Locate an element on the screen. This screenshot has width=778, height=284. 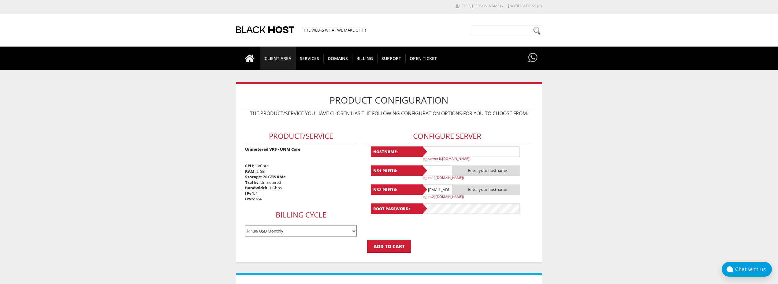
a: Support is located at coordinates (391, 58).